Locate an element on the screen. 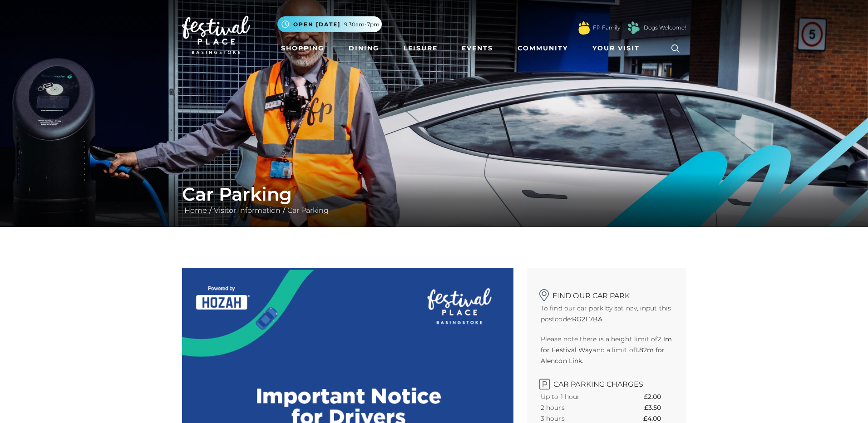  th: 2 hours is located at coordinates (577, 408).